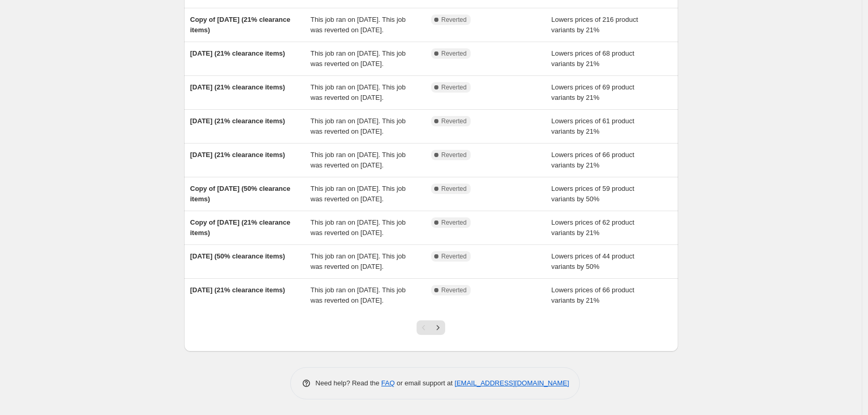 The width and height of the screenshot is (868, 415). Describe the element at coordinates (593, 126) in the screenshot. I see `span: Lowers prices of 61 product variants by 21%` at that location.